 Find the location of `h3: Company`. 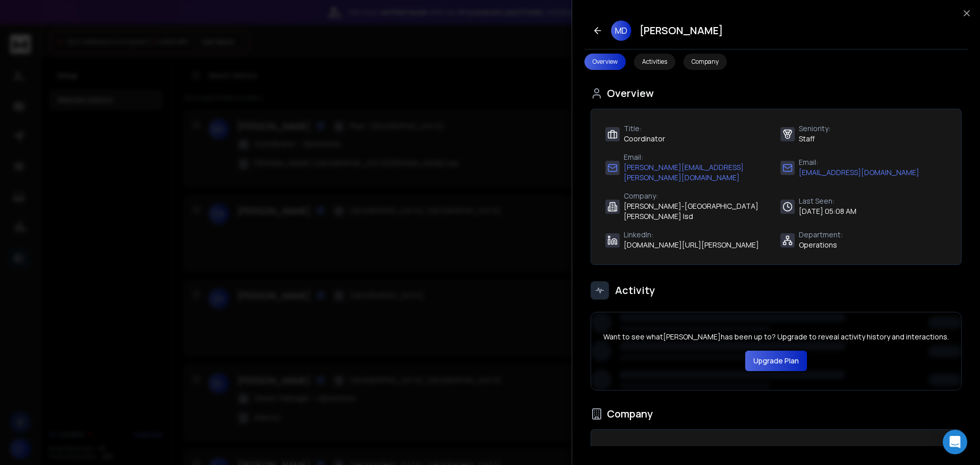

h3: Company is located at coordinates (776, 414).